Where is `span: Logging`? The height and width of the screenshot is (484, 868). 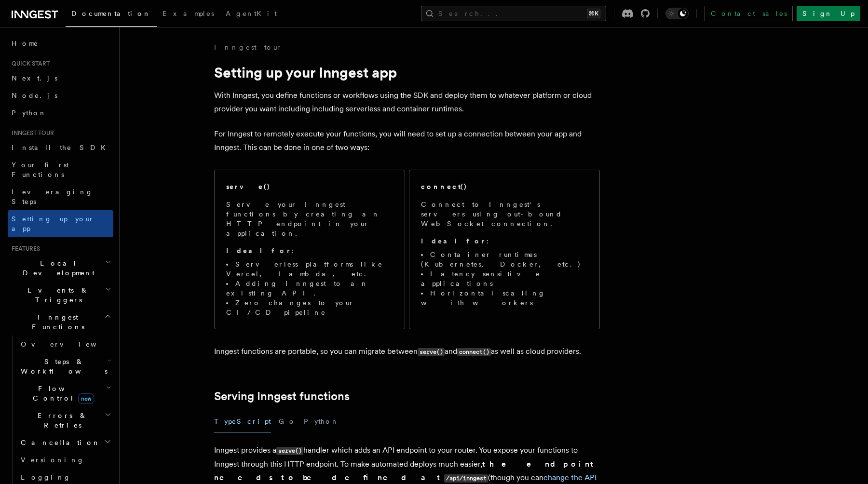
span: Logging is located at coordinates (46, 477).